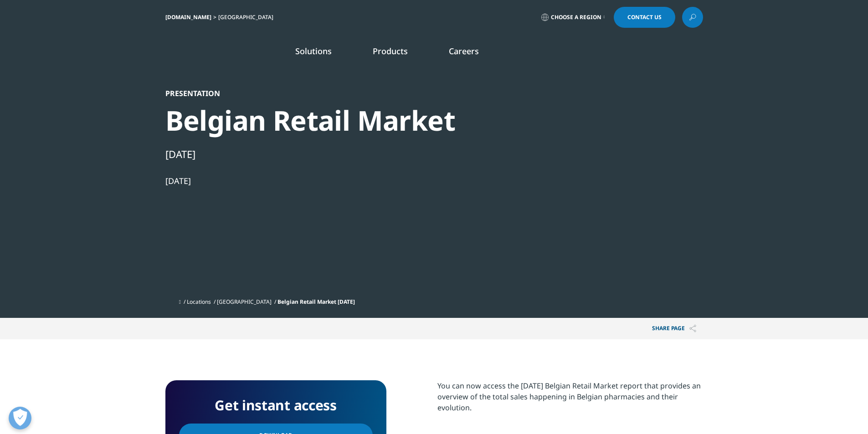  Describe the element at coordinates (20, 418) in the screenshot. I see `button: Ouvrir le centre de préférences` at that location.